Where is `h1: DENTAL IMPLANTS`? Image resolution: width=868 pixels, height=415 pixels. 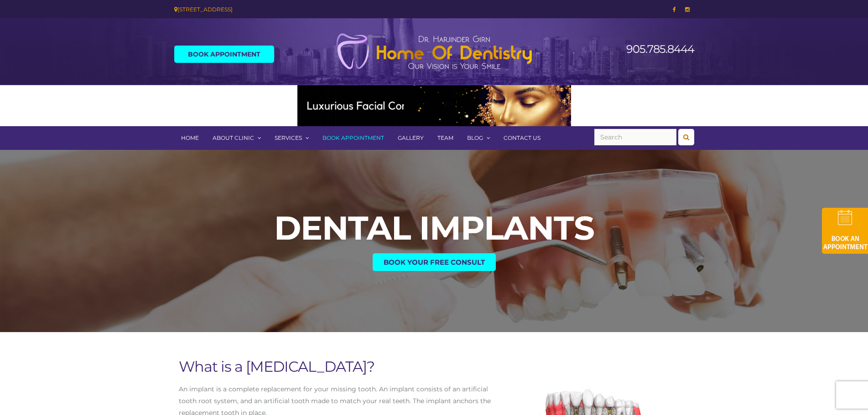
h1: DENTAL IMPLANTS is located at coordinates (434, 228).